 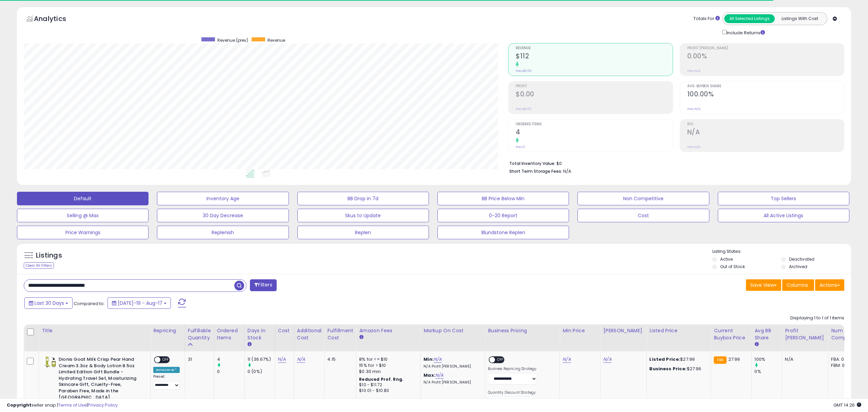 What do you see at coordinates (263, 285) in the screenshot?
I see `button: Filters` at bounding box center [263, 285].